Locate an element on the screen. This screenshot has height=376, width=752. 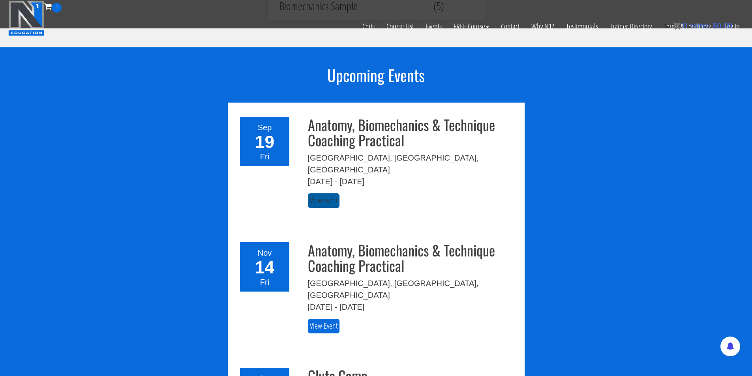
a: Why N1? is located at coordinates (542, 26).